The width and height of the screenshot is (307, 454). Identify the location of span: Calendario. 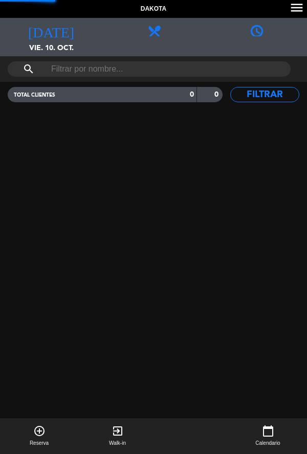
(267, 443).